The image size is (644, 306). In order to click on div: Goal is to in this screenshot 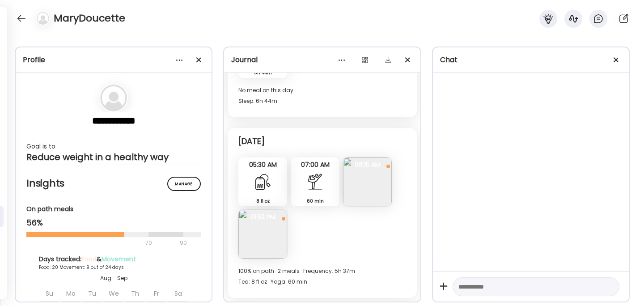, I will do `click(114, 146)`.